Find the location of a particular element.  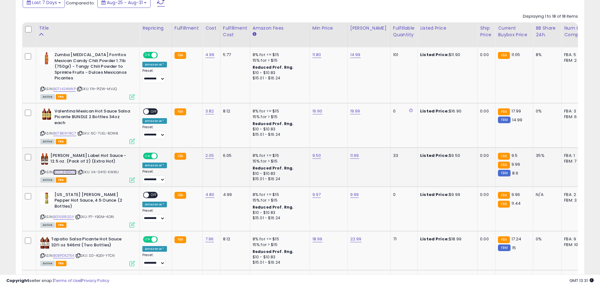

div: $18.99 is located at coordinates (446, 239).